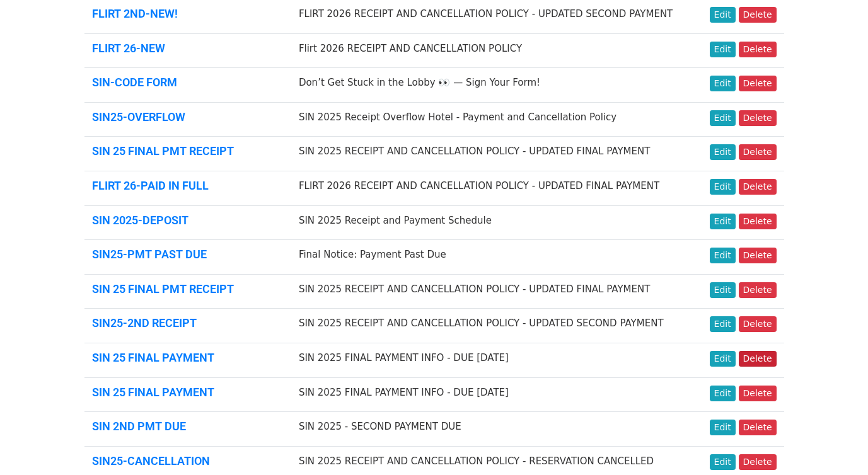  What do you see at coordinates (140, 220) in the screenshot?
I see `a: SIN 2025-DEPOSIT` at bounding box center [140, 220].